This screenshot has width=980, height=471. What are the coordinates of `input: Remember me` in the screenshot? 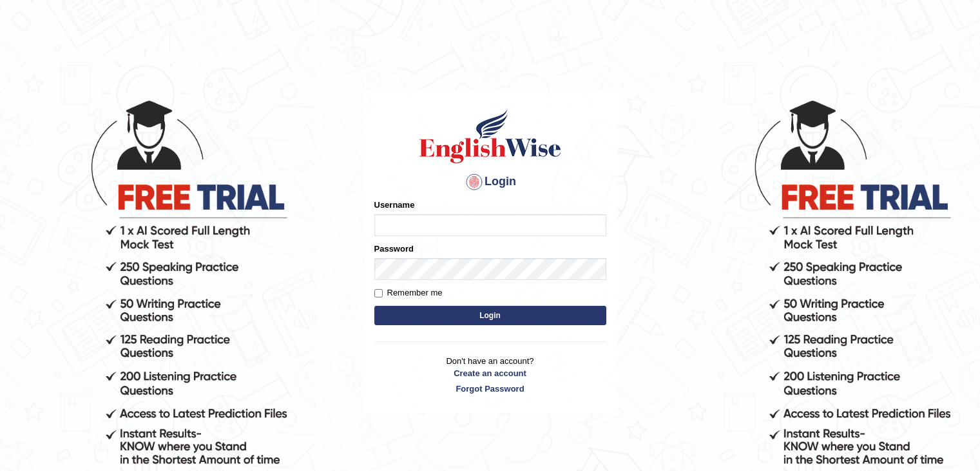 It's located at (379, 292).